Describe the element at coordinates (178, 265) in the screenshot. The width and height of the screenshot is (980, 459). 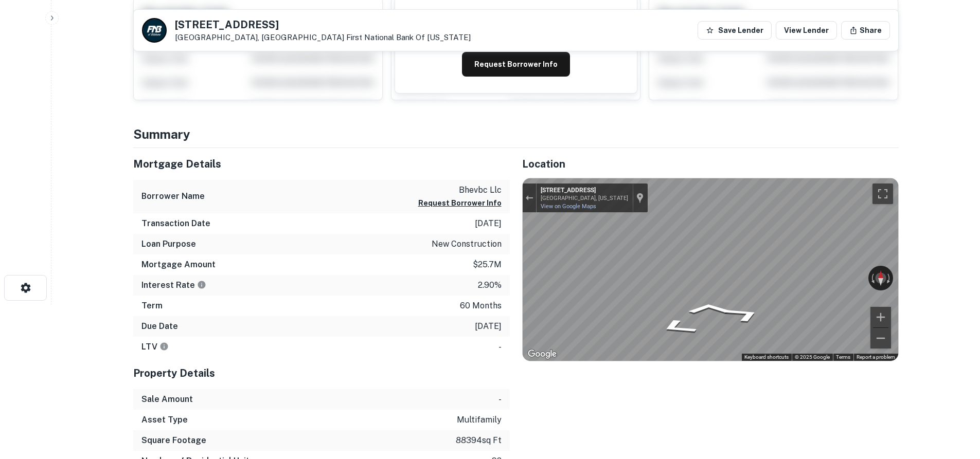
I see `h6: Mortgage Amount` at that location.